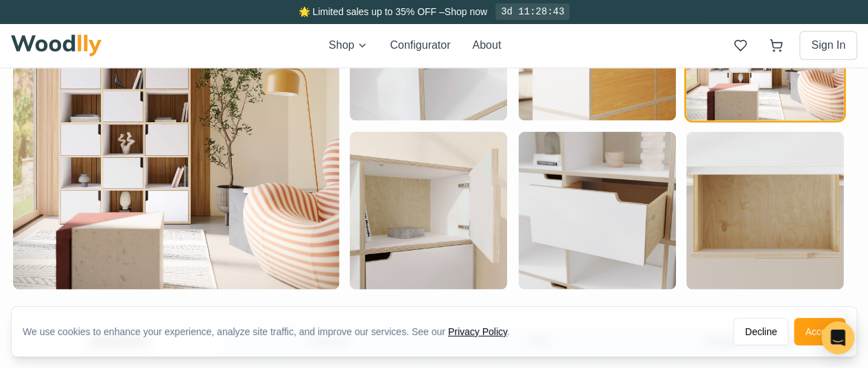 Image resolution: width=868 pixels, height=368 pixels. I want to click on img: Woodlly, so click(56, 46).